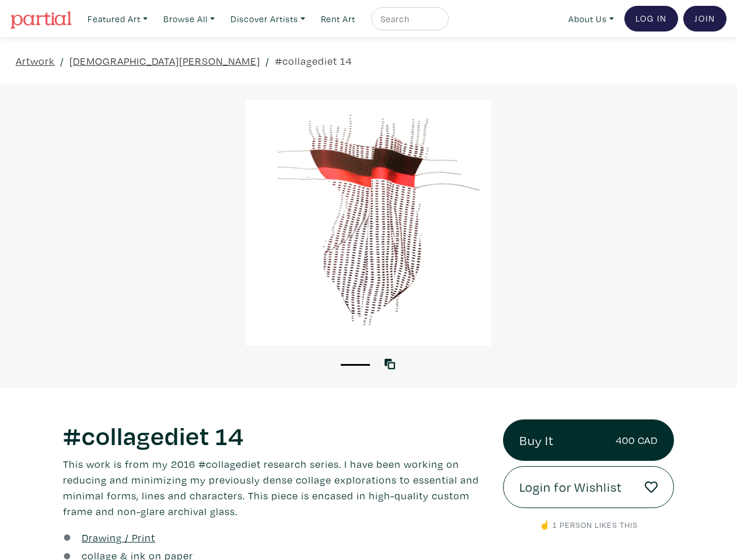 The image size is (737, 560). I want to click on h1: #collagediet 14, so click(275, 435).